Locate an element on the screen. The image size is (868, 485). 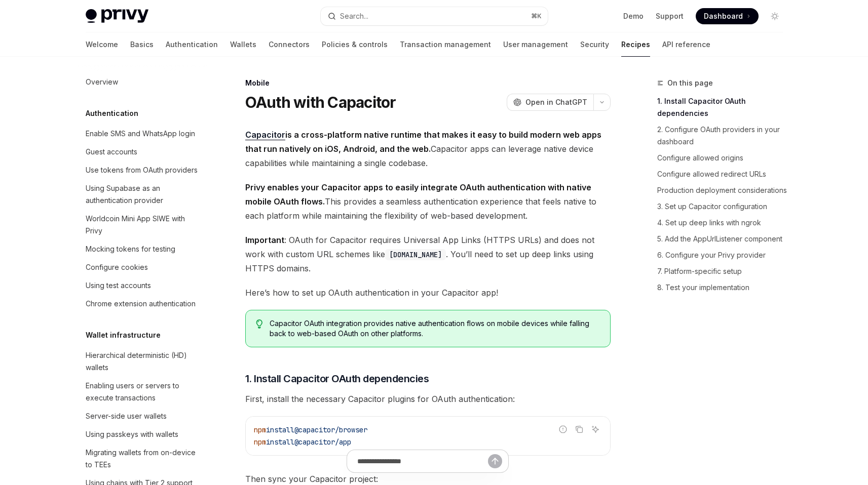
a: Security is located at coordinates (594, 44).